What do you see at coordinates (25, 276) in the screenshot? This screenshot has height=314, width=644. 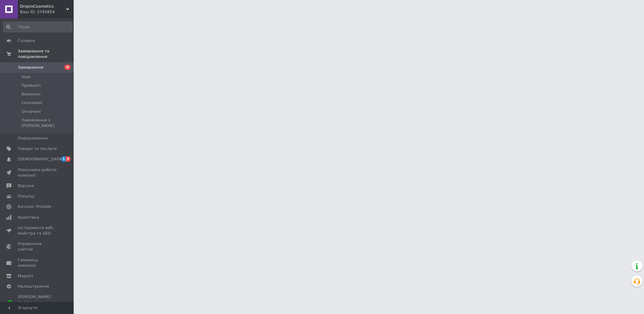 I see `span: Маркет` at bounding box center [25, 276].